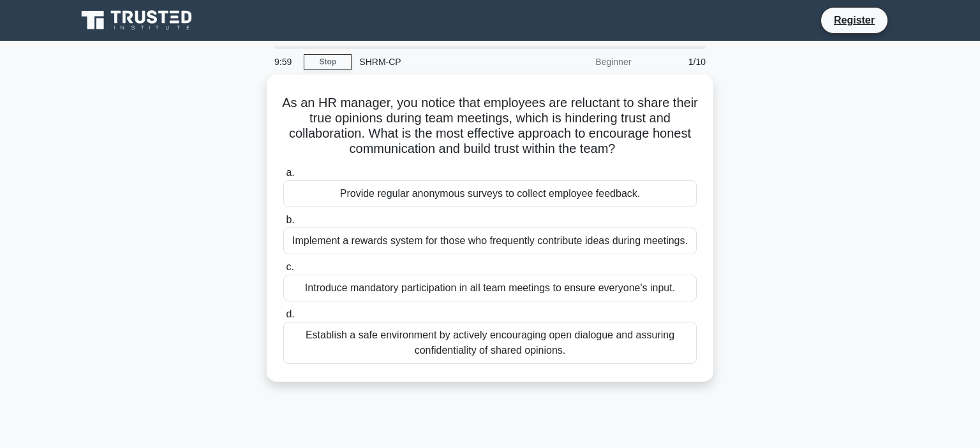 This screenshot has width=980, height=448. What do you see at coordinates (327, 62) in the screenshot?
I see `a: Stop` at bounding box center [327, 62].